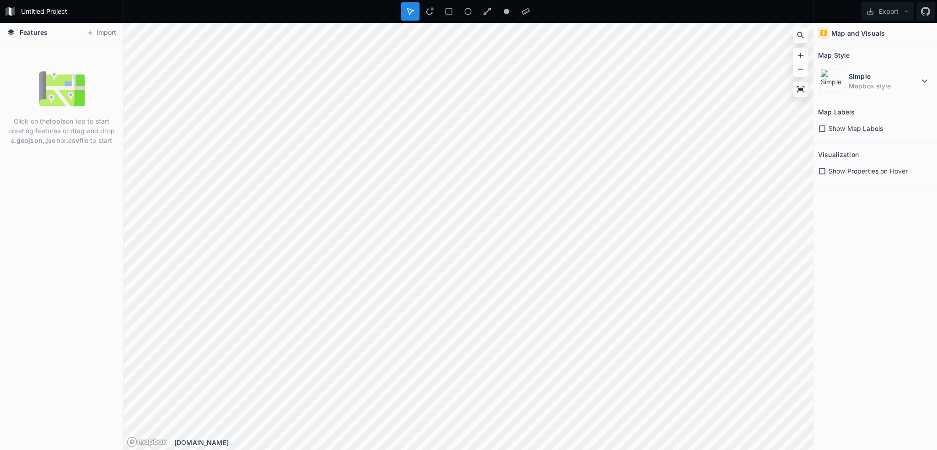 The width and height of the screenshot is (937, 450). Describe the element at coordinates (73, 140) in the screenshot. I see `strong: .csv` at that location.